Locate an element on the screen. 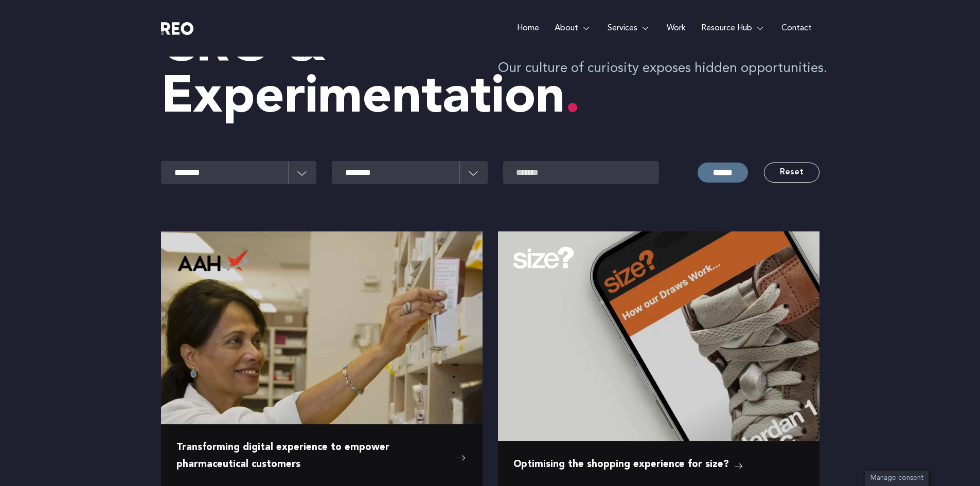  span: CRO & Experimentation is located at coordinates (371, 72).